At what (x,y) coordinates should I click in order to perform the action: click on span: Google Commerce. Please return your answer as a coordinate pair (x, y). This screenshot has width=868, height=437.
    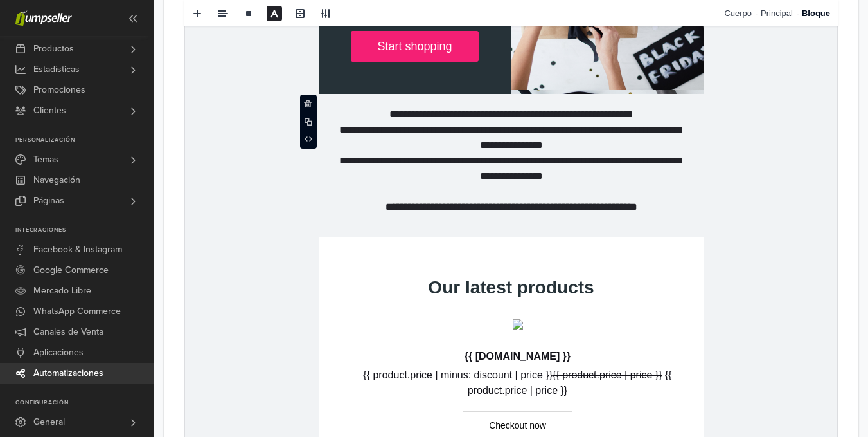
    Looking at the image, I should click on (71, 270).